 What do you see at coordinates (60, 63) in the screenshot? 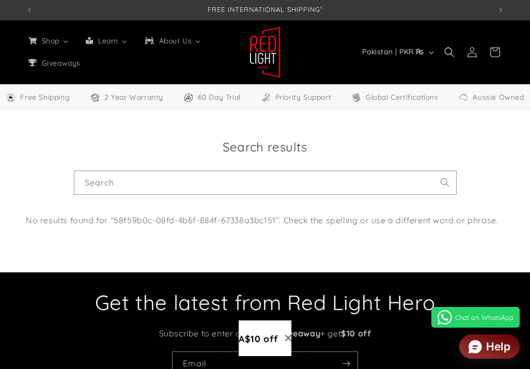
I see `span: Giveaways` at bounding box center [60, 63].